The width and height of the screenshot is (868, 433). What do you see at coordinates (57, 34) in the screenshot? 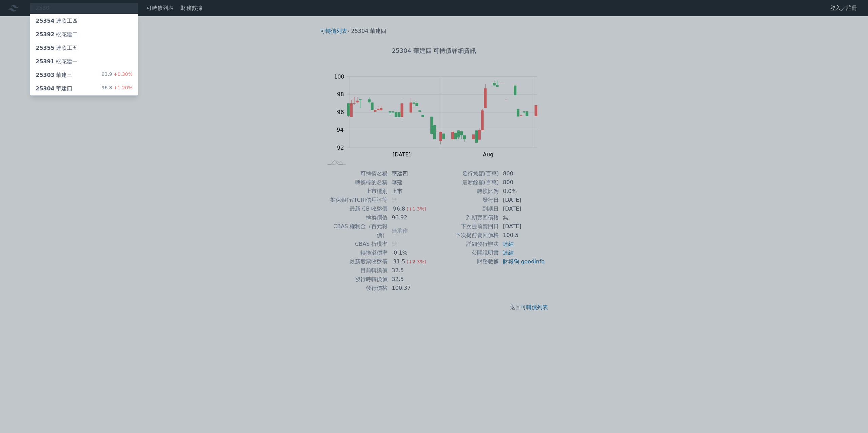
I see `div: 櫻花建二` at bounding box center [57, 34].